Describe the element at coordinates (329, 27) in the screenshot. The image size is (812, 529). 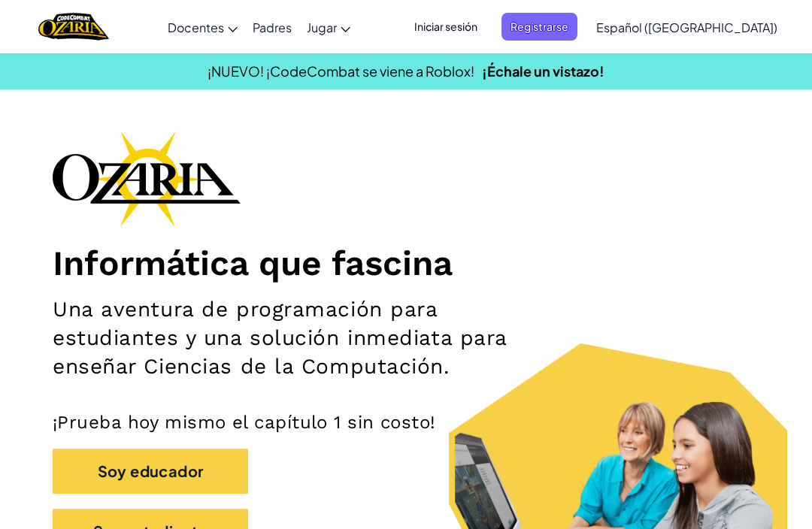
I see `a: Jugar` at that location.